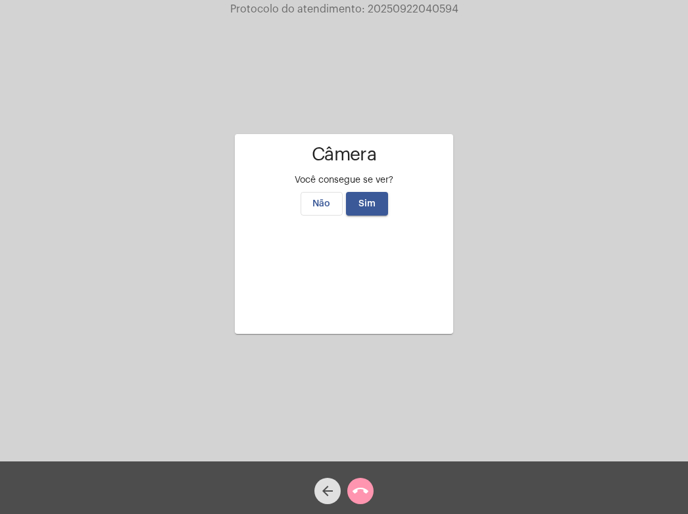 The height and width of the screenshot is (514, 688). Describe the element at coordinates (344, 155) in the screenshot. I see `h1: Câmera` at that location.